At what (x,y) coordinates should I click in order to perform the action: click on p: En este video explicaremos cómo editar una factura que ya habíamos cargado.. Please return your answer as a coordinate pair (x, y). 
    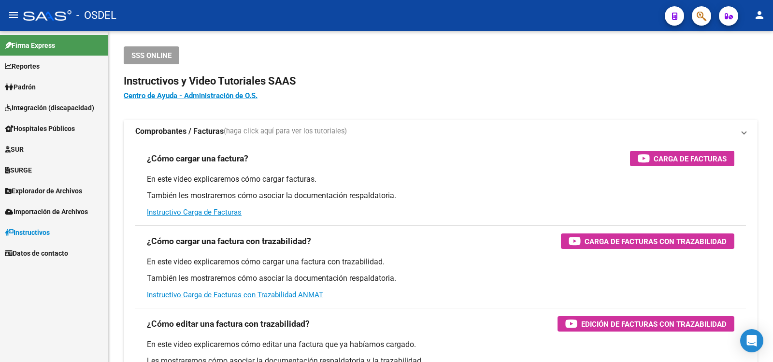
    Looking at the image, I should click on (441, 345).